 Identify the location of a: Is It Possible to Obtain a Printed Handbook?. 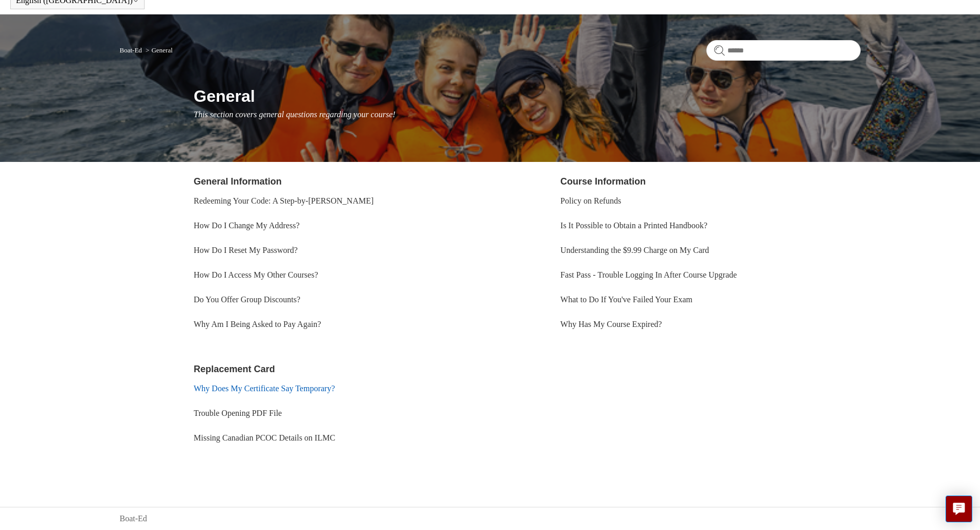
(633, 225).